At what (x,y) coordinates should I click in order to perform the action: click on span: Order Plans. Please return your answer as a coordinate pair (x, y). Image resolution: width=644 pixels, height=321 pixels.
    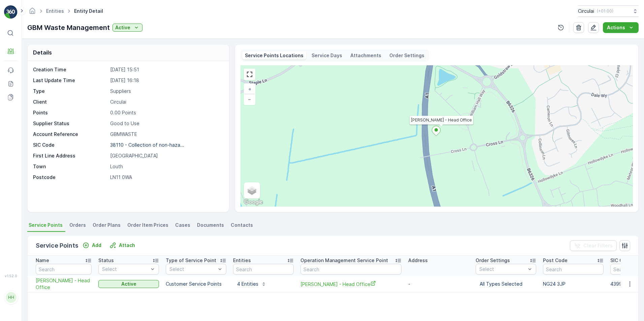
    Looking at the image, I should click on (106, 225).